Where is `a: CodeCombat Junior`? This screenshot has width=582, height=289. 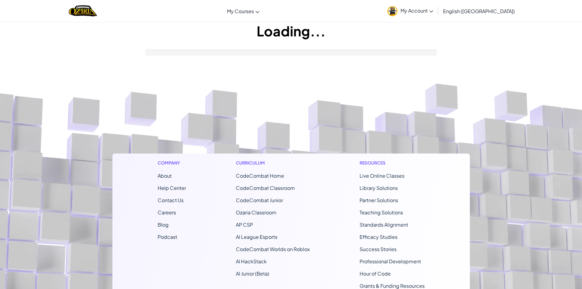 a: CodeCombat Junior is located at coordinates (259, 200).